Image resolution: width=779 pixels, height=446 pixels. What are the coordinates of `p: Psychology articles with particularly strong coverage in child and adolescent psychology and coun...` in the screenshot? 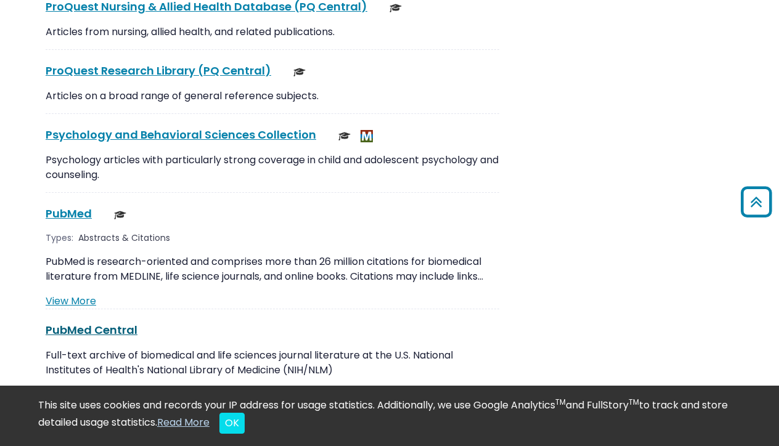 It's located at (273, 168).